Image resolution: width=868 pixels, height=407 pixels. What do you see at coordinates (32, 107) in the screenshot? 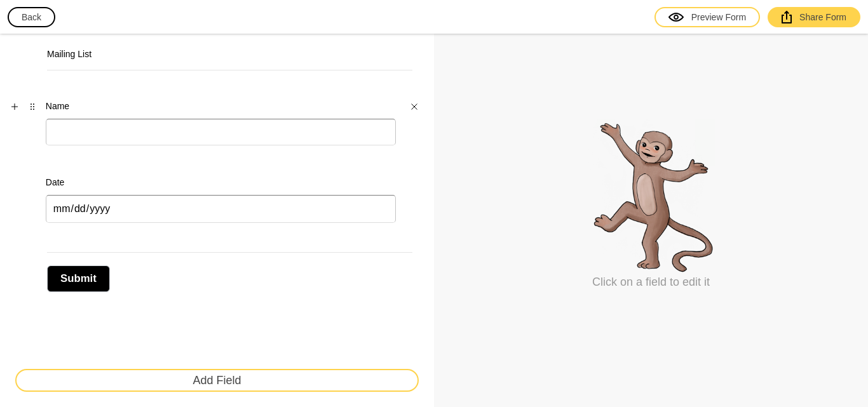
I see `svg: Drag` at bounding box center [32, 107].